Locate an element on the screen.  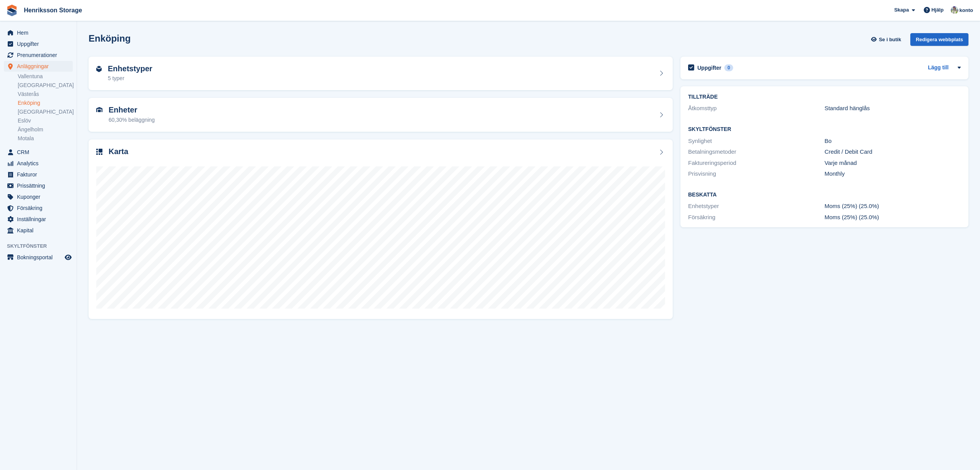
div: Åtkomsttyp is located at coordinates (756, 108).